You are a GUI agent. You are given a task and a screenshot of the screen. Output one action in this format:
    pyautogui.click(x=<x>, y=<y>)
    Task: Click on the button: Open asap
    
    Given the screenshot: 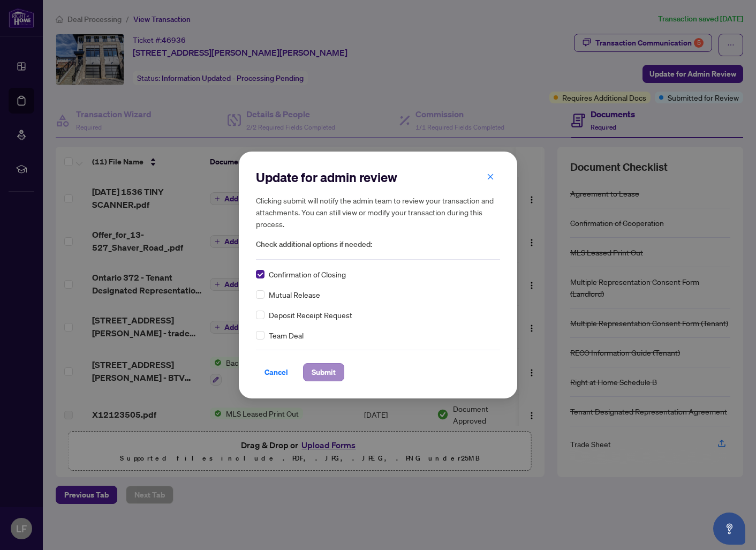 What is the action you would take?
    pyautogui.click(x=729, y=529)
    